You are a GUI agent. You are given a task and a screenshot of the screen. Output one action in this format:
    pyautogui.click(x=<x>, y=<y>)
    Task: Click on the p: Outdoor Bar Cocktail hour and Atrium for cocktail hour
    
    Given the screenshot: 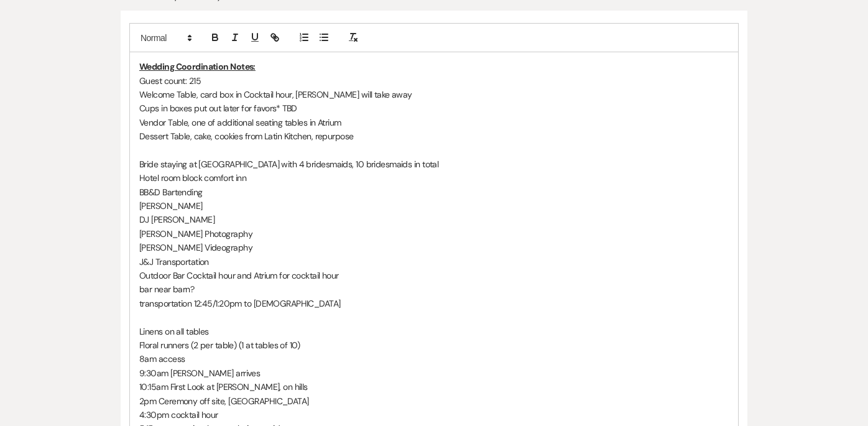 What is the action you would take?
    pyautogui.click(x=434, y=275)
    